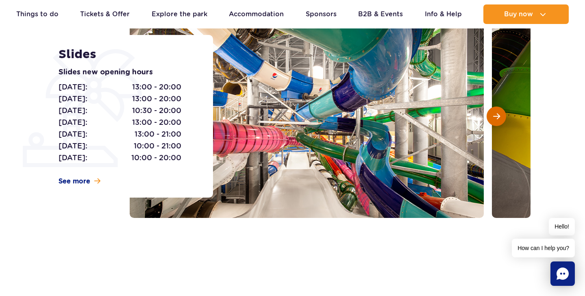  Describe the element at coordinates (256, 14) in the screenshot. I see `a: Accommodation` at that location.